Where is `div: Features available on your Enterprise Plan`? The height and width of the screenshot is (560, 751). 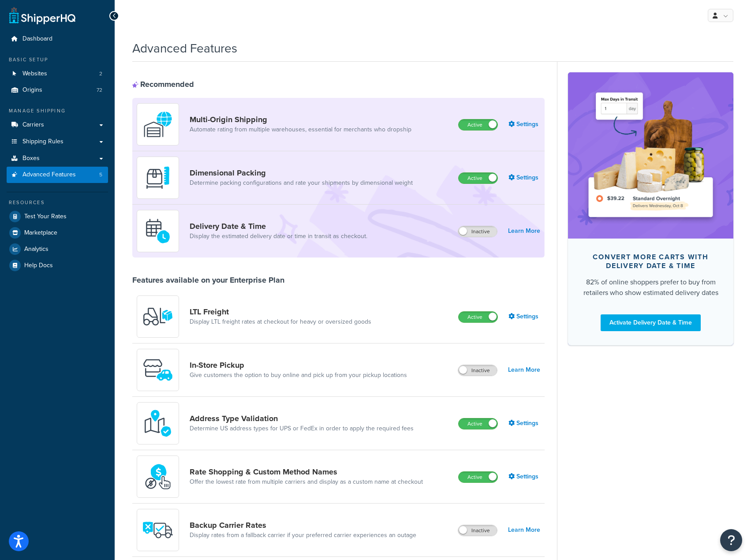 div: Features available on your Enterprise Plan is located at coordinates (208, 280).